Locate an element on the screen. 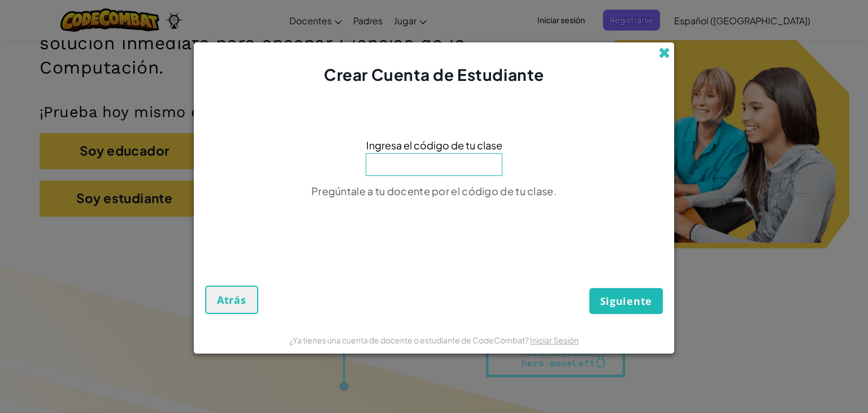 The image size is (868, 413). button: Atrás is located at coordinates (232, 300).